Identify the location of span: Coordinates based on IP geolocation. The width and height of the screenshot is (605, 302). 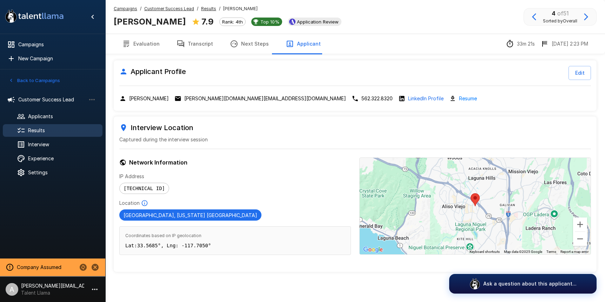
(235, 236).